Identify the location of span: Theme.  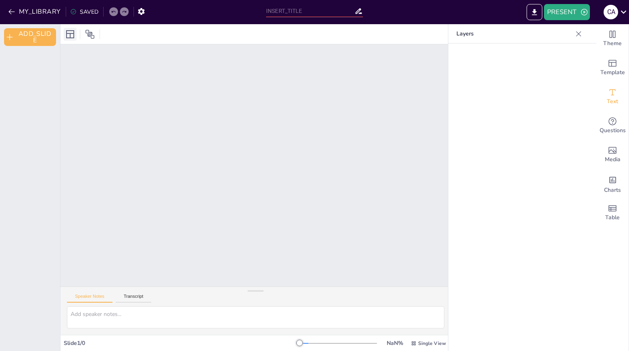
(613, 44).